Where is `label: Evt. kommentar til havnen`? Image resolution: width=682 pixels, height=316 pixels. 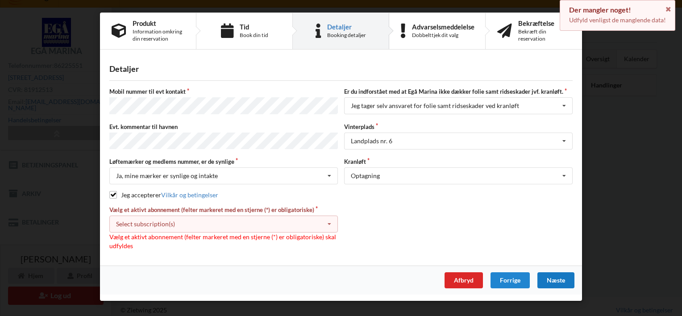 label: Evt. kommentar til havnen is located at coordinates (224, 127).